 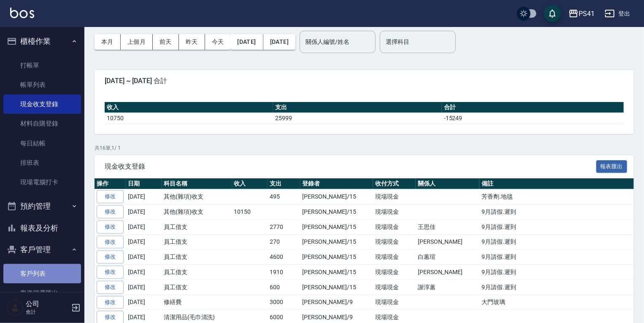 I want to click on th: 收付方式, so click(x=394, y=184).